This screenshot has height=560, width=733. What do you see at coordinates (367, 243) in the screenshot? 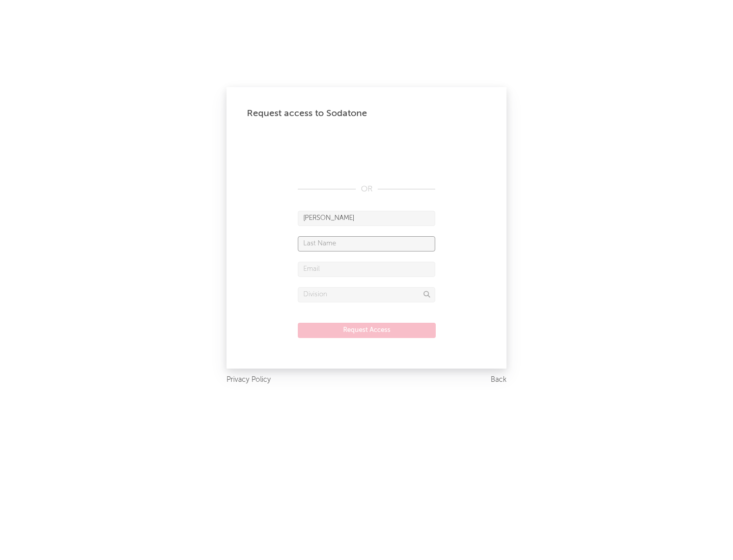
I see `input: Last Name` at bounding box center [367, 243].